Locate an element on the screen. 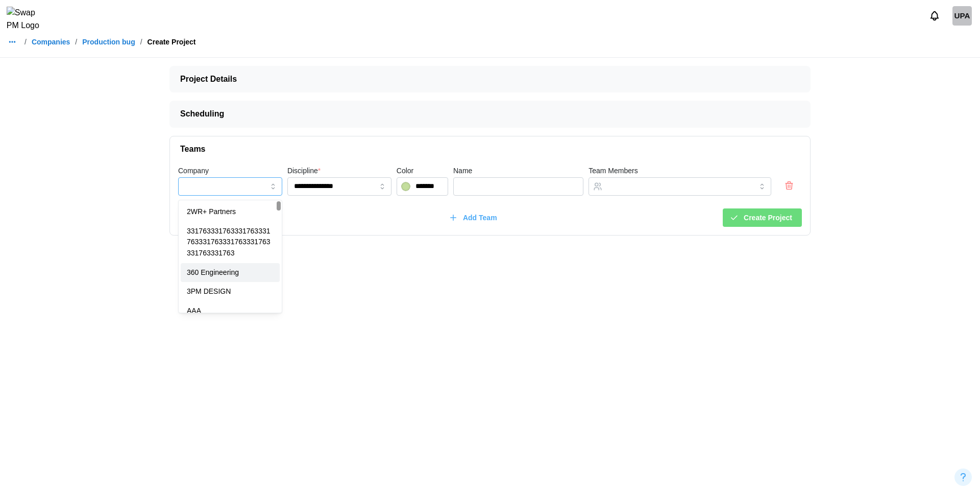  div: Teams is located at coordinates (490, 198).